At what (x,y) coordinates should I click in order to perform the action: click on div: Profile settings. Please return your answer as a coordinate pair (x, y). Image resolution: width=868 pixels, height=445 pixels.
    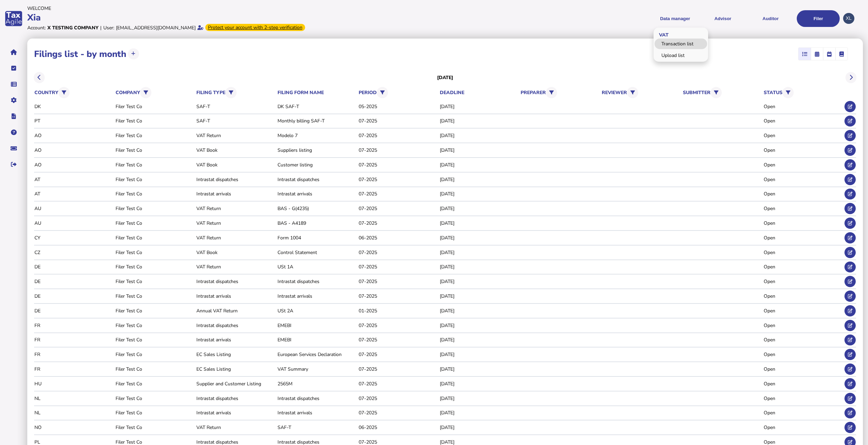
    Looking at the image, I should click on (849, 18).